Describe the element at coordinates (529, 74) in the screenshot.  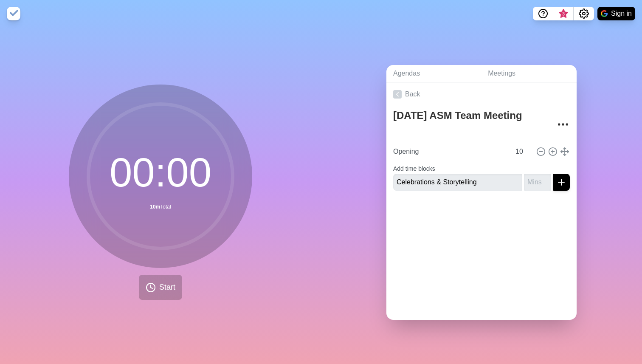
I see `a: Meetings` at that location.